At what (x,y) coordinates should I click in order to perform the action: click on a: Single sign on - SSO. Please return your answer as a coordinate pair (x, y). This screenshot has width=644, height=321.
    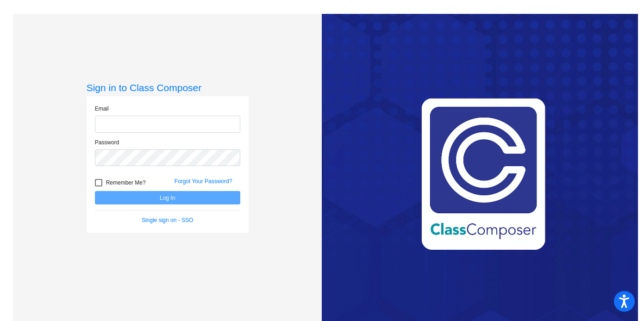
    Looking at the image, I should click on (167, 220).